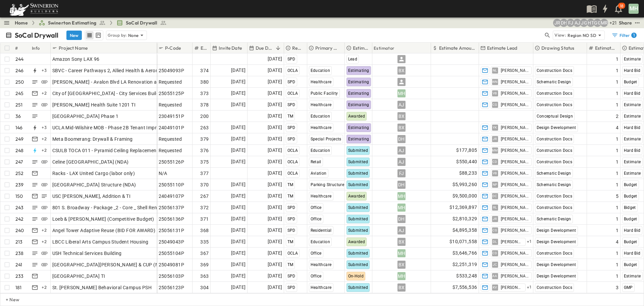 The width and height of the screenshot is (644, 306). What do you see at coordinates (76, 59) in the screenshot?
I see `span: Amazon Sony LAX 96` at bounding box center [76, 59].